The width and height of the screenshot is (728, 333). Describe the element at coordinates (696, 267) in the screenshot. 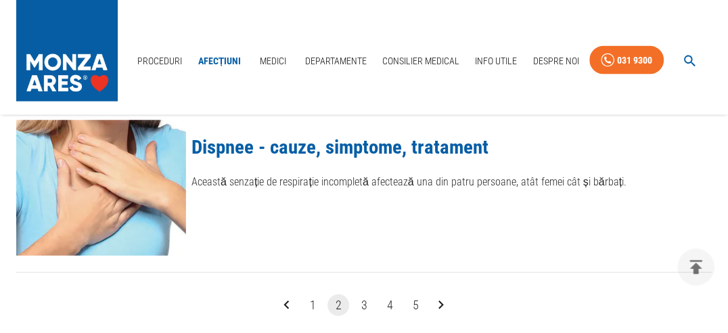

I see `button: delete` at that location.